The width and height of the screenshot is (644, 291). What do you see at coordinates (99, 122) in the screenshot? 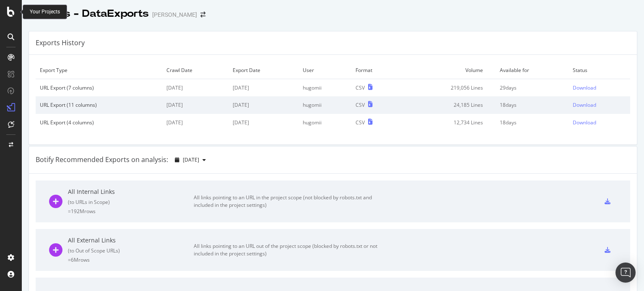
I see `div: URL Export (4 columns)` at bounding box center [99, 122].